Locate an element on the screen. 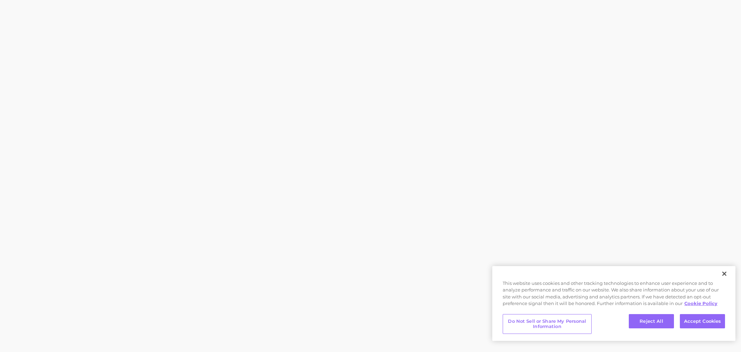 This screenshot has height=352, width=741. button: Reject All is located at coordinates (651, 321).